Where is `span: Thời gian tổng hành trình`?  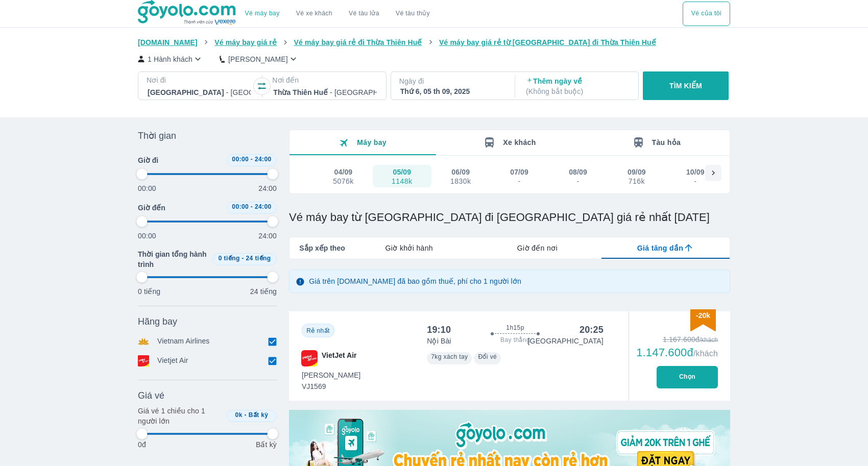 span: Thời gian tổng hành trình is located at coordinates (173, 259).